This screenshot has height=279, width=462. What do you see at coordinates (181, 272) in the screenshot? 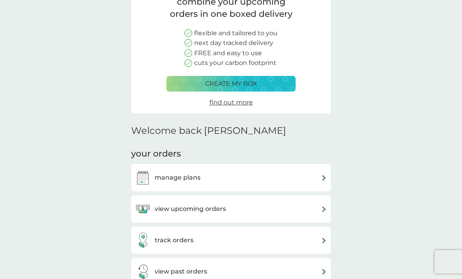
I see `h3: view past orders` at bounding box center [181, 272].